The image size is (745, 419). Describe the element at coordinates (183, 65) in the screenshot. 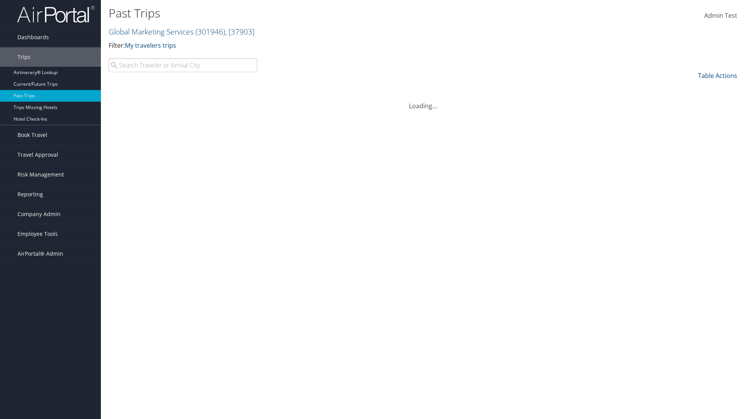

I see `input: Search Traveler or Arrival City` at that location.